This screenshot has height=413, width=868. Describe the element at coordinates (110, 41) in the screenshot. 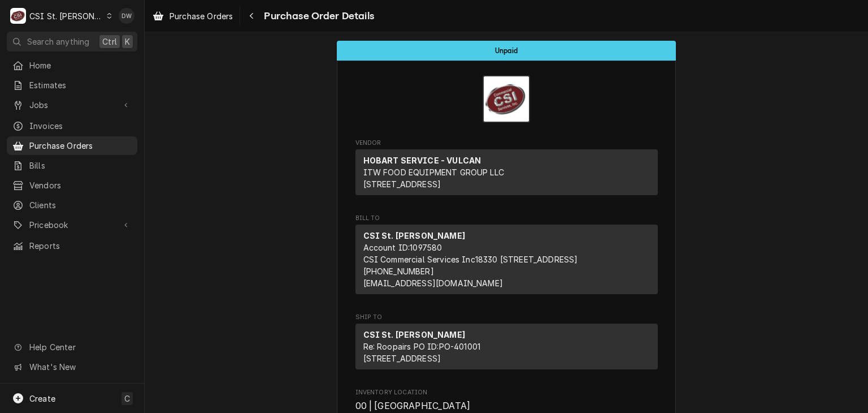

I see `span: Ctrl` at that location.